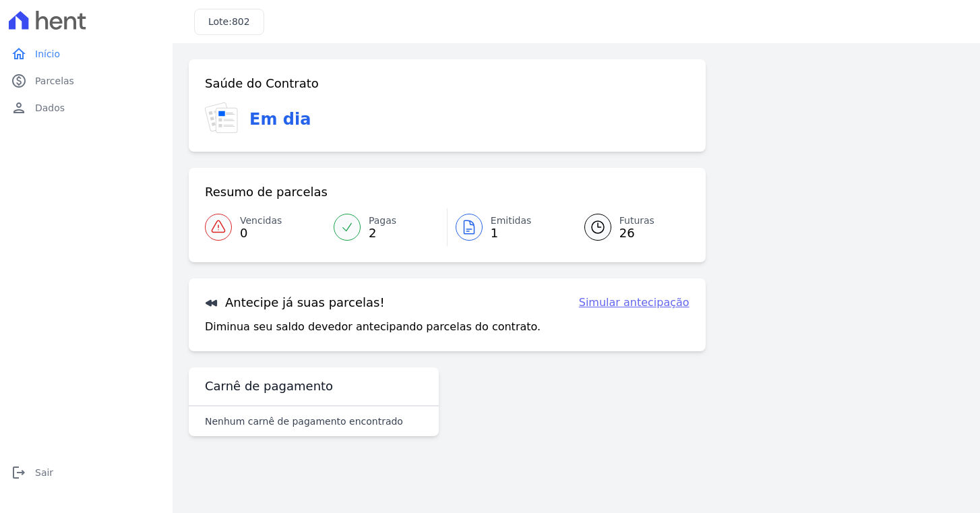 The image size is (980, 513). What do you see at coordinates (635, 303) in the screenshot?
I see `a: Simular antecipação` at bounding box center [635, 303].